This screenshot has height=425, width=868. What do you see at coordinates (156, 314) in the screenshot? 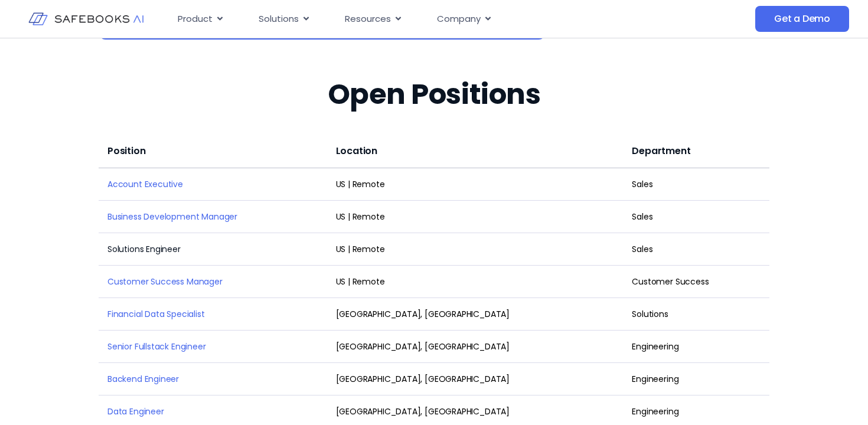
I see `a: Financial Data Specialist` at bounding box center [156, 314].